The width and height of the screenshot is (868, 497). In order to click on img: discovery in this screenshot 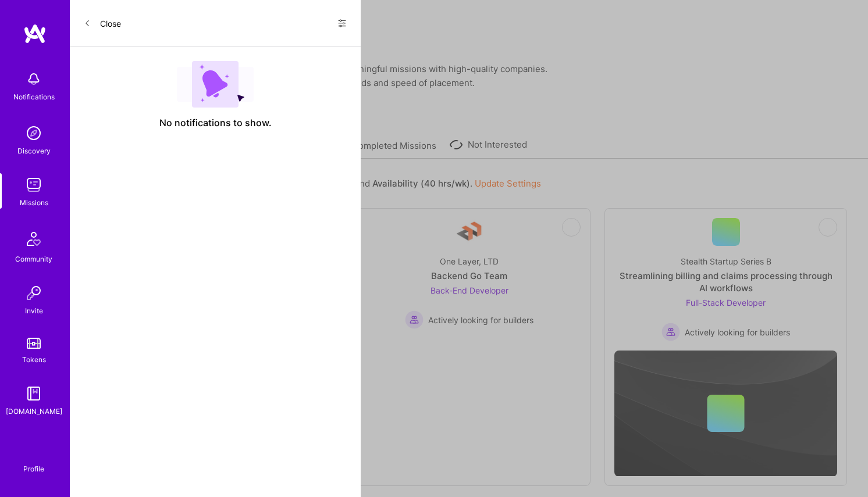, I will do `click(34, 133)`.